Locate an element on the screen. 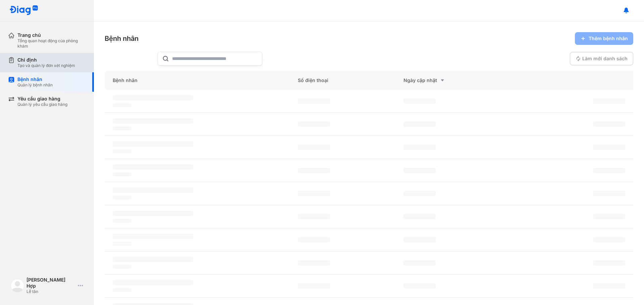 Image resolution: width=644 pixels, height=305 pixels. div: Quản lý yêu cầu giao hàng is located at coordinates (42, 105).